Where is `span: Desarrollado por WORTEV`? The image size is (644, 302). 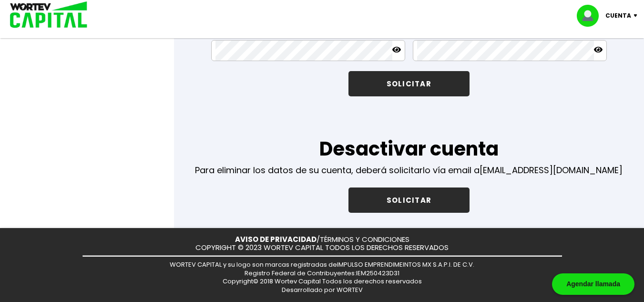
span: Desarrollado por WORTEV is located at coordinates (322, 289).